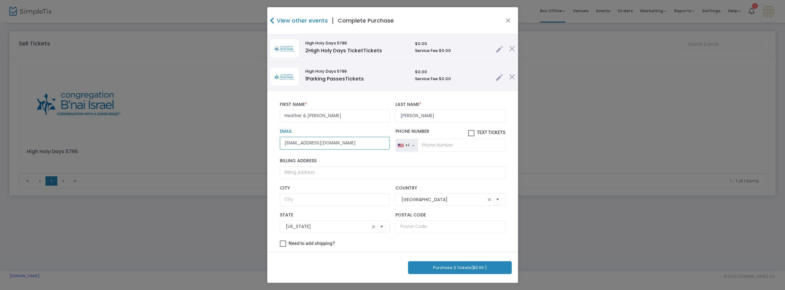 This screenshot has width=785, height=290. Describe the element at coordinates (443, 200) in the screenshot. I see `input: Select Country` at that location.